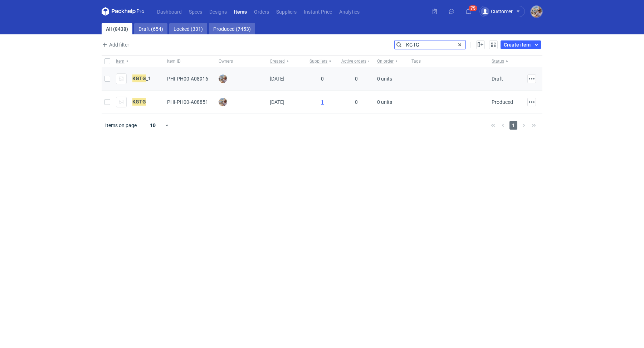  What do you see at coordinates (517, 45) in the screenshot?
I see `span: Create item` at bounding box center [517, 45].